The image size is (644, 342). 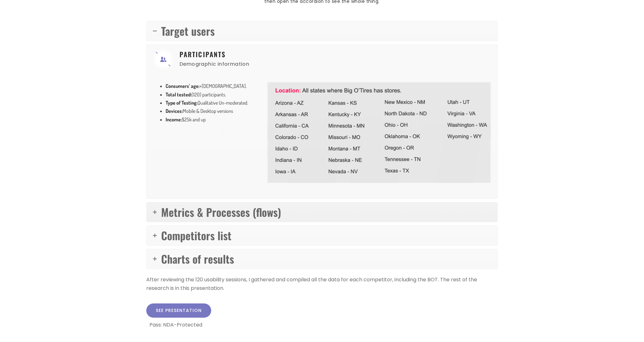 What do you see at coordinates (174, 111) in the screenshot?
I see `strong: Devices:` at bounding box center [174, 111].